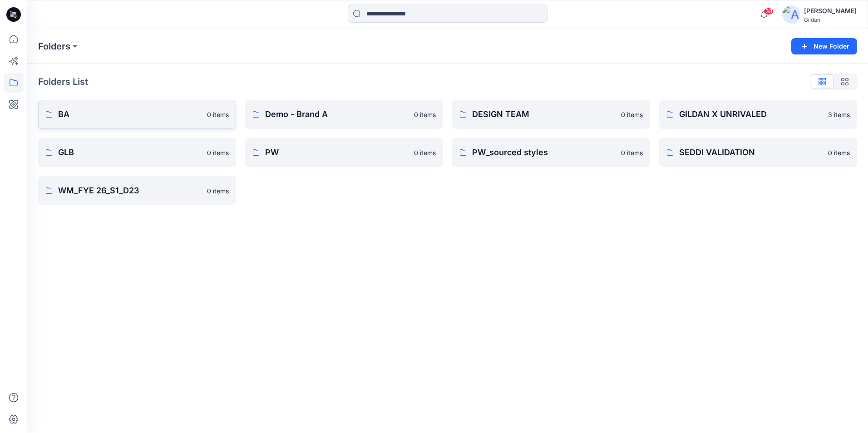  Describe the element at coordinates (750, 153) in the screenshot. I see `p: SEDDI VALIDATION` at that location.